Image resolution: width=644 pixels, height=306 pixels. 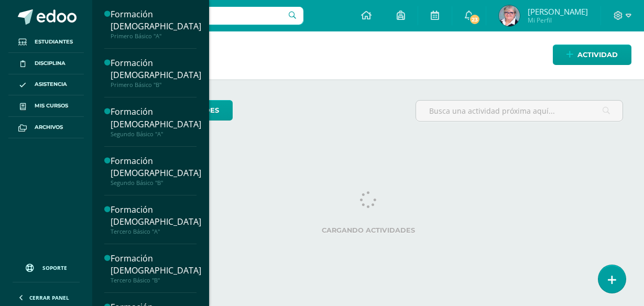 I want to click on span: 23, so click(x=475, y=19).